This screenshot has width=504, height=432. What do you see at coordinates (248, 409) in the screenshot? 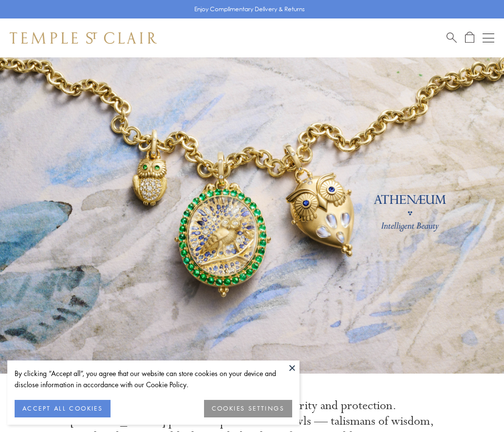
I see `button: COOKIES SETTINGS` at bounding box center [248, 409].